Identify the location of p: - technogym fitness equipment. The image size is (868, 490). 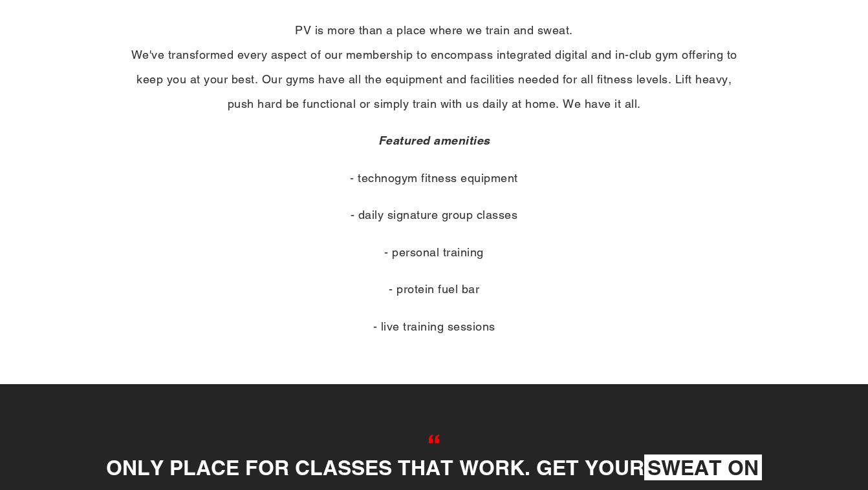
(434, 178).